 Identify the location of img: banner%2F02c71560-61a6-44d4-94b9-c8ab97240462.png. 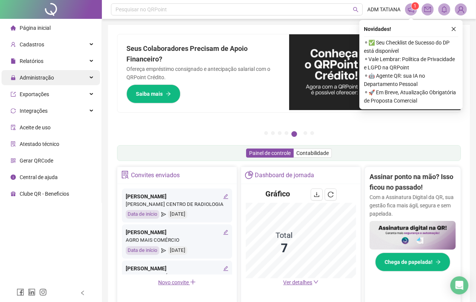
(412, 235).